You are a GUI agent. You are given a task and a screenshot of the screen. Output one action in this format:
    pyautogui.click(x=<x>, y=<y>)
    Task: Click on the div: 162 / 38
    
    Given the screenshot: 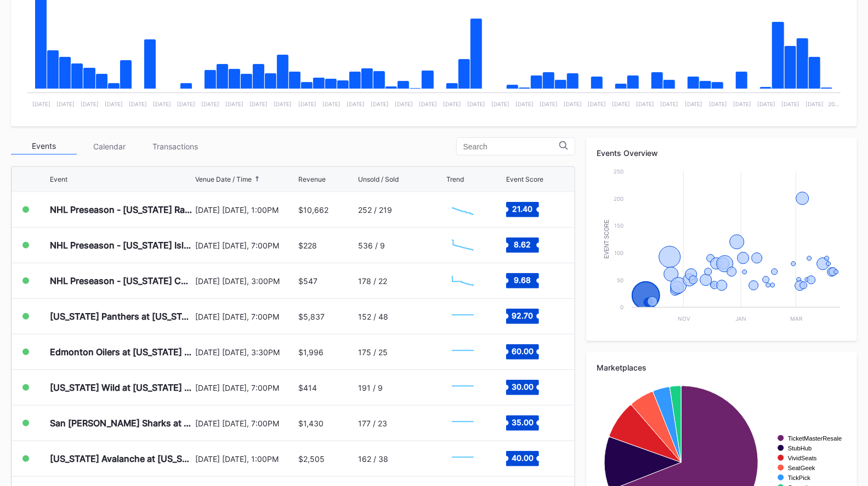 What is the action you would take?
    pyautogui.click(x=373, y=459)
    